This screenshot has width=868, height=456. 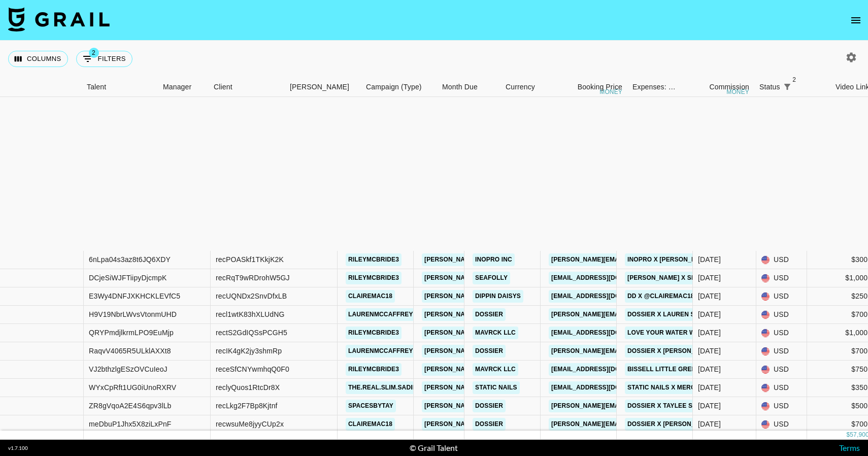 What do you see at coordinates (493, 259) in the screenshot?
I see `a: Inopro Inc` at bounding box center [493, 259].